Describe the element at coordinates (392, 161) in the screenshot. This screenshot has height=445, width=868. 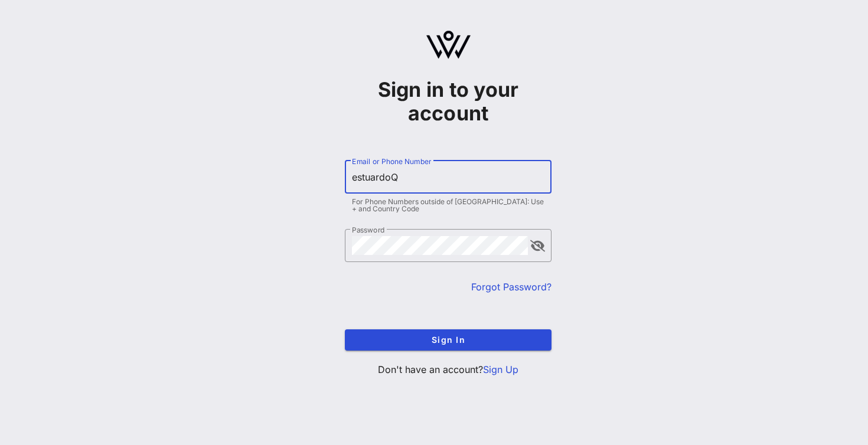
I see `label: Email or Phone Number` at that location.